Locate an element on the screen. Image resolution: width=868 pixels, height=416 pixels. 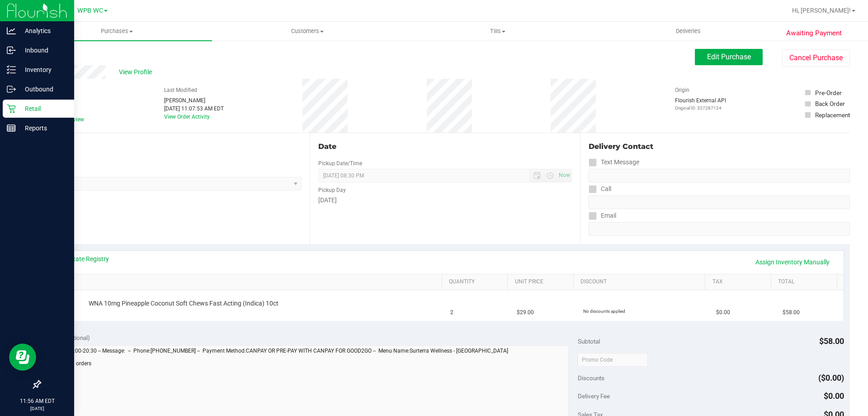
a: SKU is located at coordinates (246, 282).